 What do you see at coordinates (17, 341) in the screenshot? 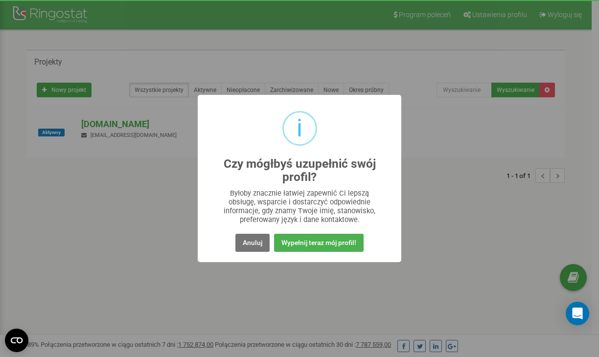
I see `button: Open CMP widget` at bounding box center [17, 341].